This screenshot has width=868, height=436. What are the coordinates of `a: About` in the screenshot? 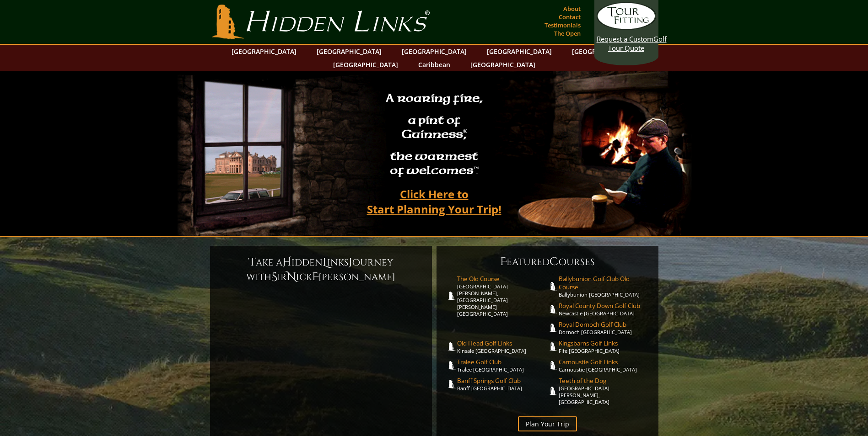 It's located at (572, 9).